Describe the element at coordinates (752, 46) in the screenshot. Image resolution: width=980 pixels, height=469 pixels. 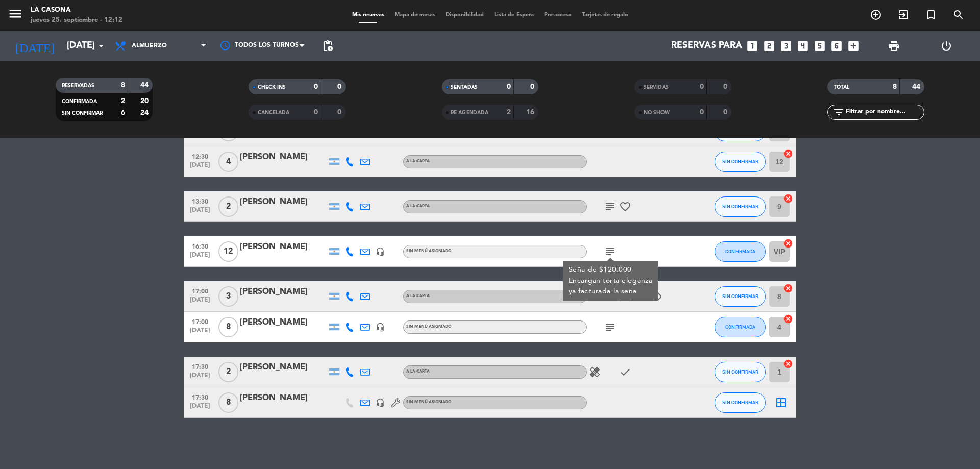
I see `i: looks_one` at that location.